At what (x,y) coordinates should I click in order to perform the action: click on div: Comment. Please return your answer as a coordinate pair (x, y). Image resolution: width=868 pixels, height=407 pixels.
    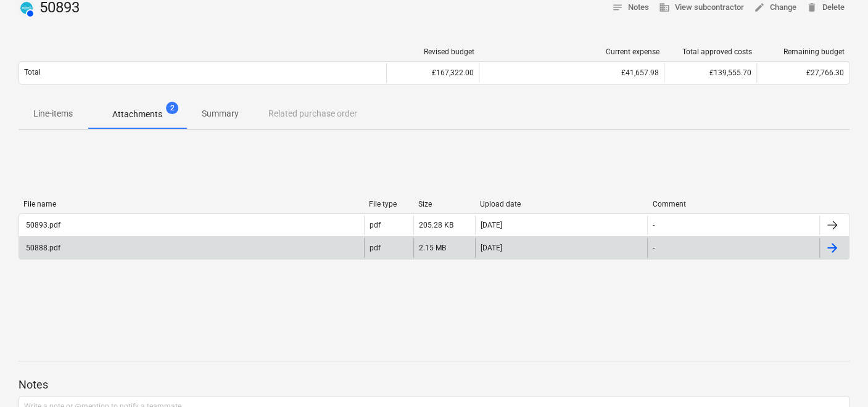
    Looking at the image, I should click on (734, 204).